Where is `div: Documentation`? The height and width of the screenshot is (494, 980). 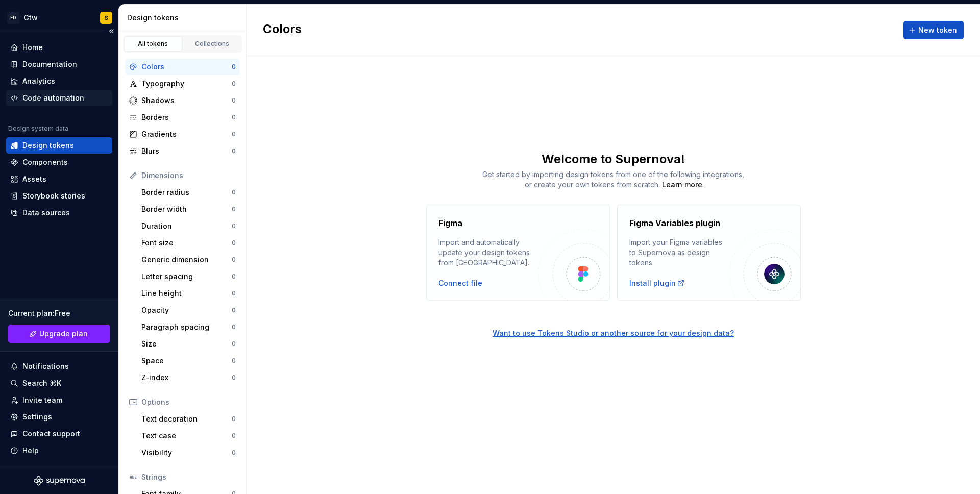 div: Documentation is located at coordinates (50, 65).